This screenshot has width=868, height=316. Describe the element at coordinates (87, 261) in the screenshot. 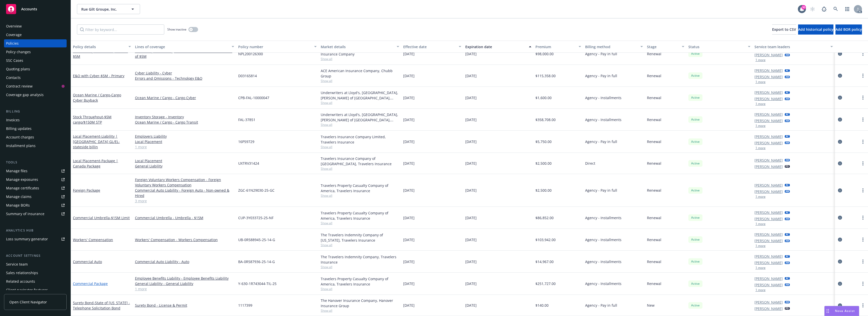

I see `a: Commercial Auto` at that location.